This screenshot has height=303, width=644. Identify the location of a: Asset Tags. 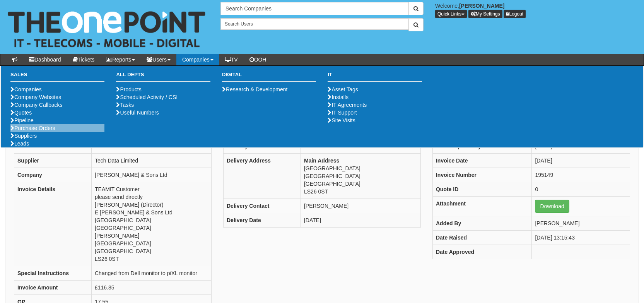
(343, 89).